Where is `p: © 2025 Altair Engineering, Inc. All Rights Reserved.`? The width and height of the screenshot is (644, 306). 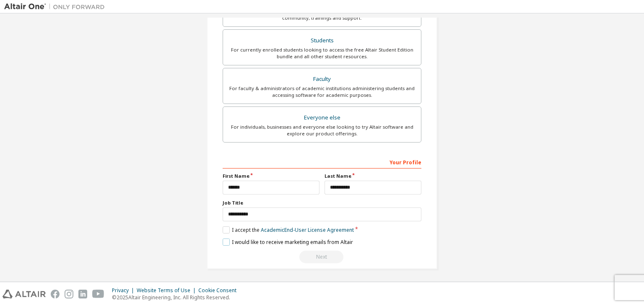
p: © 2025 Altair Engineering, Inc. All Rights Reserved. is located at coordinates (177, 297).